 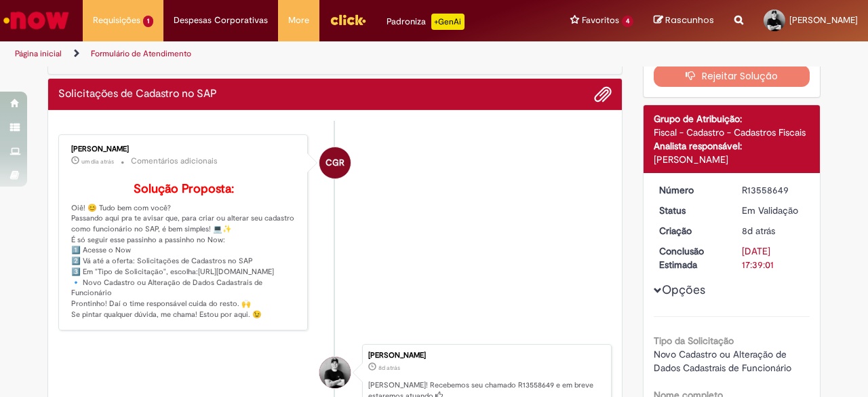 What do you see at coordinates (732, 119) in the screenshot?
I see `div: Grupo de Atribuição:` at bounding box center [732, 119].